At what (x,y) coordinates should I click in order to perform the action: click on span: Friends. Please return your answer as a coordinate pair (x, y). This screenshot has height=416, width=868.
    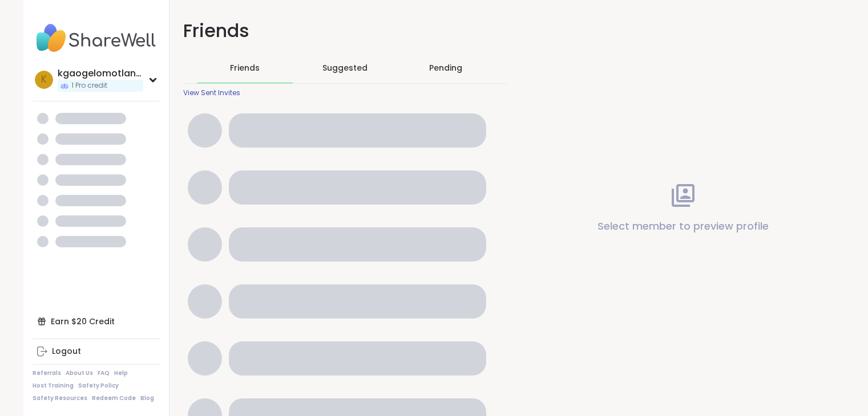
    Looking at the image, I should click on (245, 68).